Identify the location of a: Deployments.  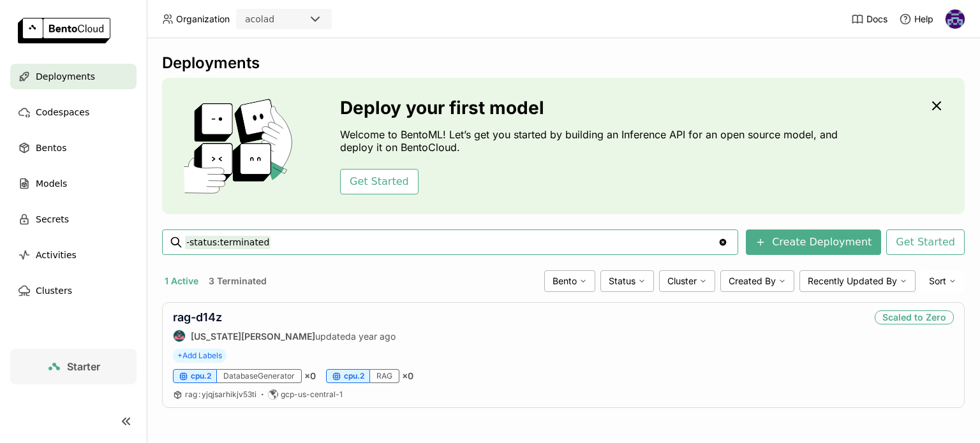
(73, 77).